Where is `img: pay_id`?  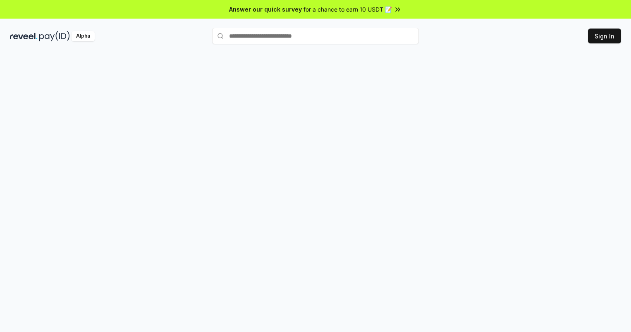
img: pay_id is located at coordinates (55, 36).